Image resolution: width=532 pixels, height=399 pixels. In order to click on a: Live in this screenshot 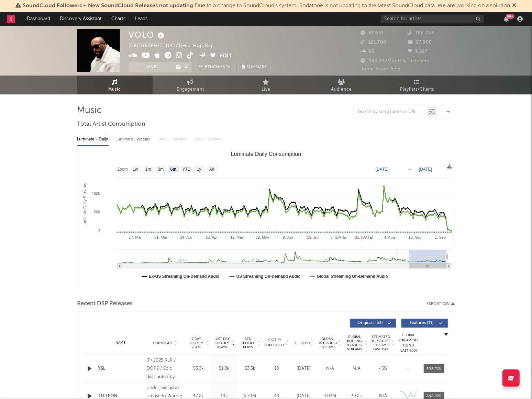, I will do `click(266, 85)`.